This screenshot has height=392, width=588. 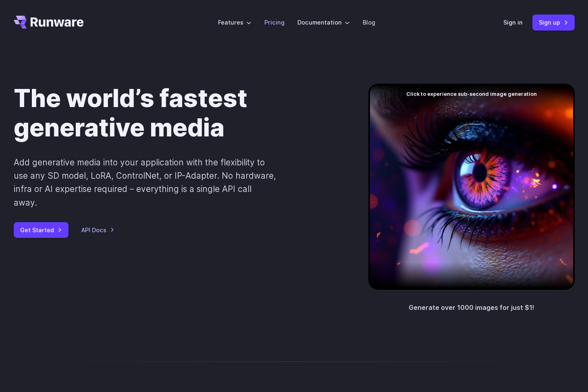 I want to click on a: Pricing, so click(x=275, y=22).